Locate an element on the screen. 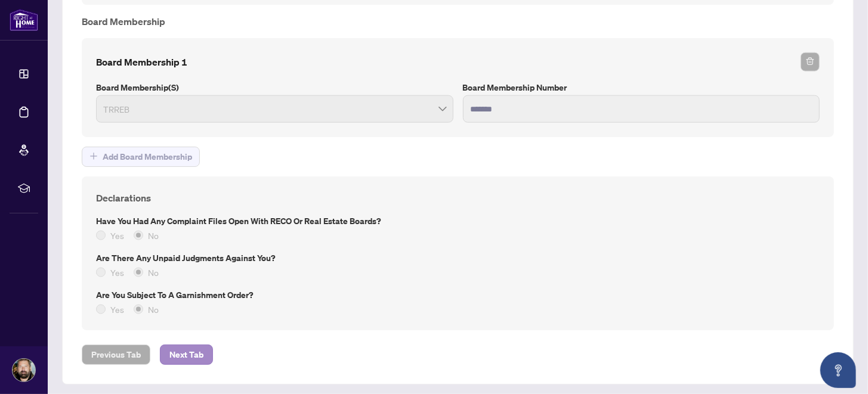 The height and width of the screenshot is (394, 868). button: Previous Tab is located at coordinates (116, 355).